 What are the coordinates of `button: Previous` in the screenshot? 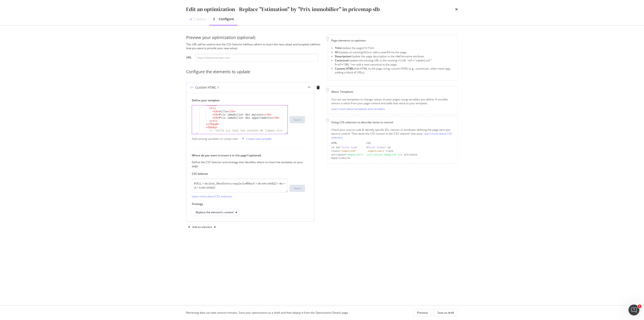 It's located at (422, 312).